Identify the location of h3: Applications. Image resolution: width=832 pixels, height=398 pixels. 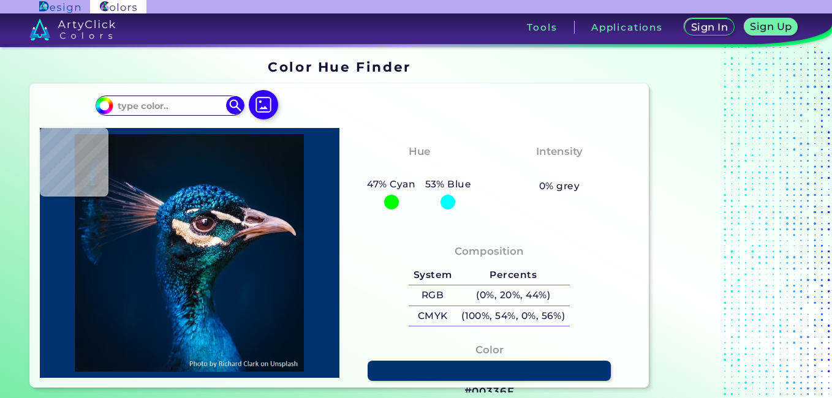
(627, 27).